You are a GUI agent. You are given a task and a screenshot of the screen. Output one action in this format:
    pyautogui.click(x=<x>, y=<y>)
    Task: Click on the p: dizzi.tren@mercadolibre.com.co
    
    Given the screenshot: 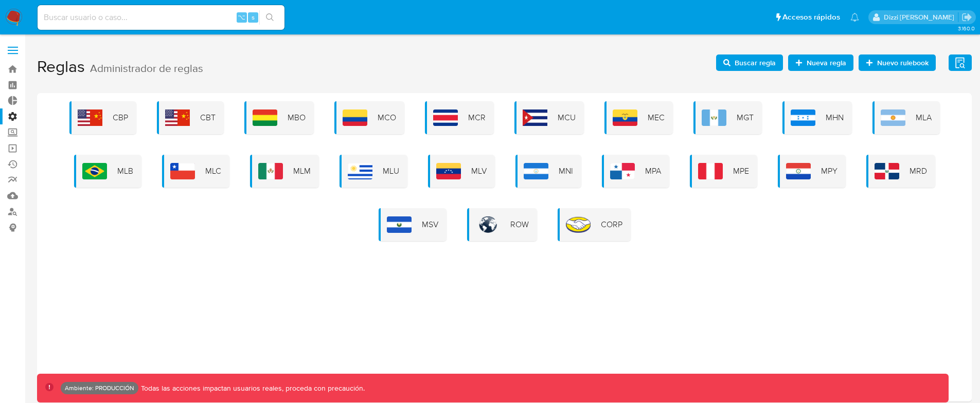 What is the action you would take?
    pyautogui.click(x=921, y=17)
    